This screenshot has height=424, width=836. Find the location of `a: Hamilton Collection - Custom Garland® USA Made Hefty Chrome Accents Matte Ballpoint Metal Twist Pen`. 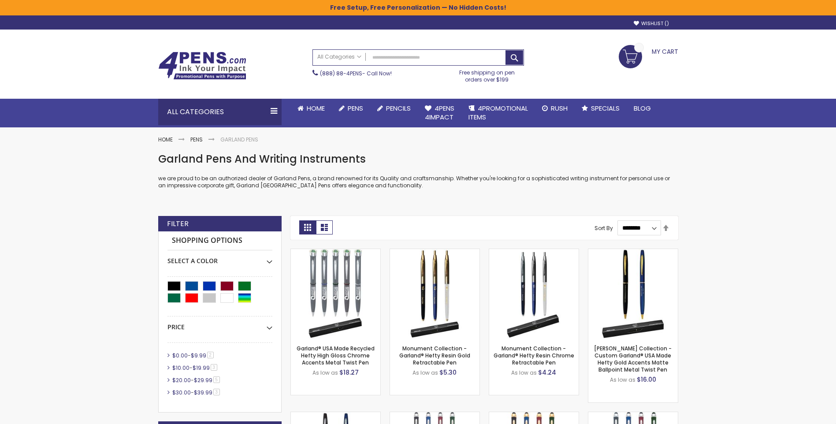

a: Hamilton Collection - Custom Garland® USA Made Hefty Chrome Accents Matte Ballpoint Metal Twist Pen is located at coordinates (335, 415).